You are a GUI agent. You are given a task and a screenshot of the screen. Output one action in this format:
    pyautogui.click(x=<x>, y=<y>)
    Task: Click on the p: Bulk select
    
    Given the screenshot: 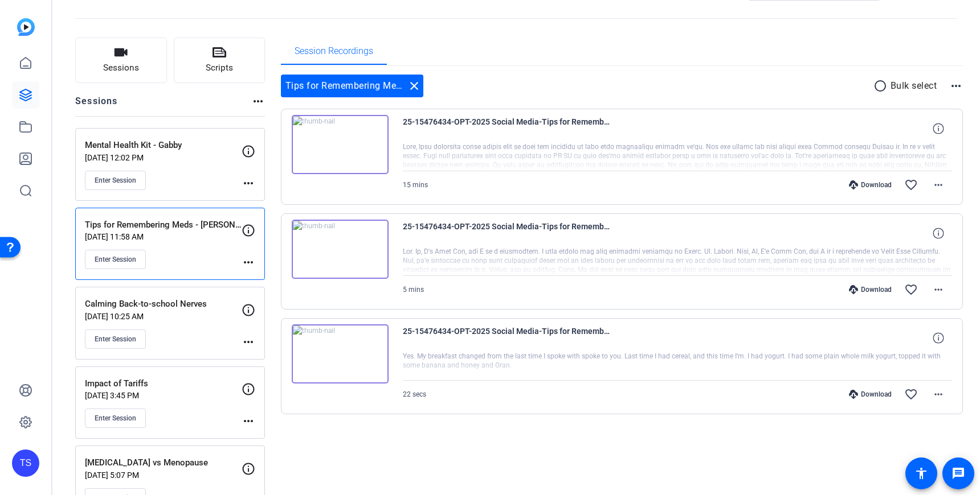 What is the action you would take?
    pyautogui.click(x=914, y=86)
    